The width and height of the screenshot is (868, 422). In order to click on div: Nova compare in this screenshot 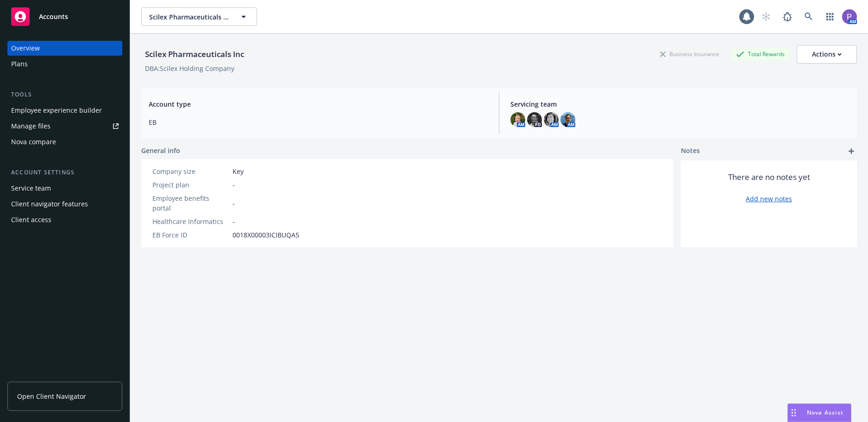, I will do `click(33, 142)`.